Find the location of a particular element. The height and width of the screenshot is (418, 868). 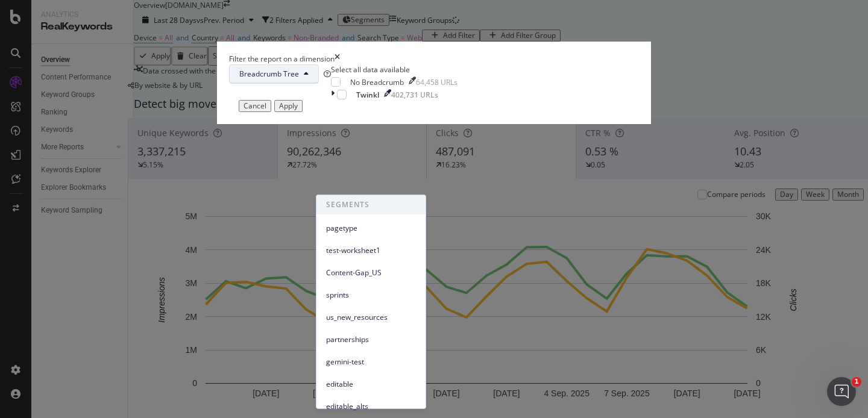

span: 1 is located at coordinates (856, 382).